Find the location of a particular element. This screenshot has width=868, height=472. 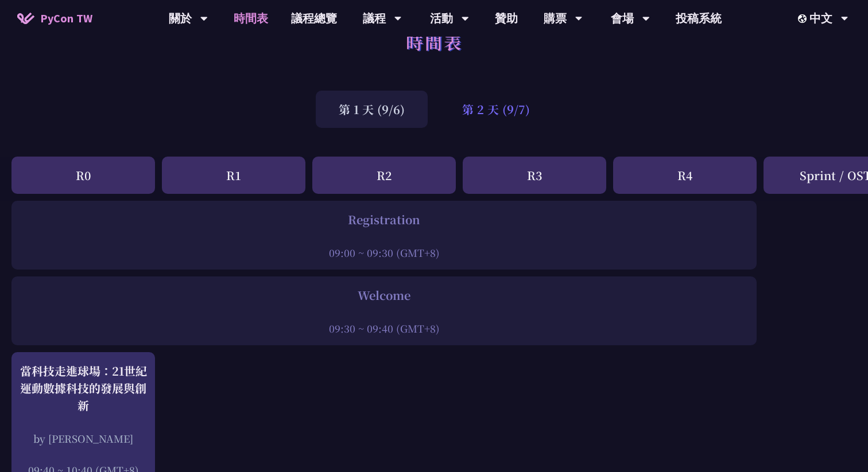

img: Locale Icon is located at coordinates (803, 18).